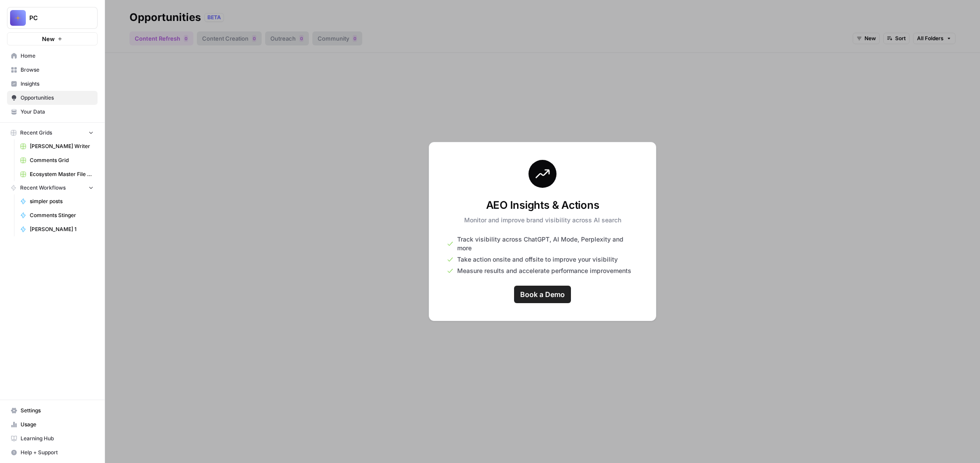 The width and height of the screenshot is (980, 463). What do you see at coordinates (543, 294) in the screenshot?
I see `span: Book a Demo` at bounding box center [543, 294].